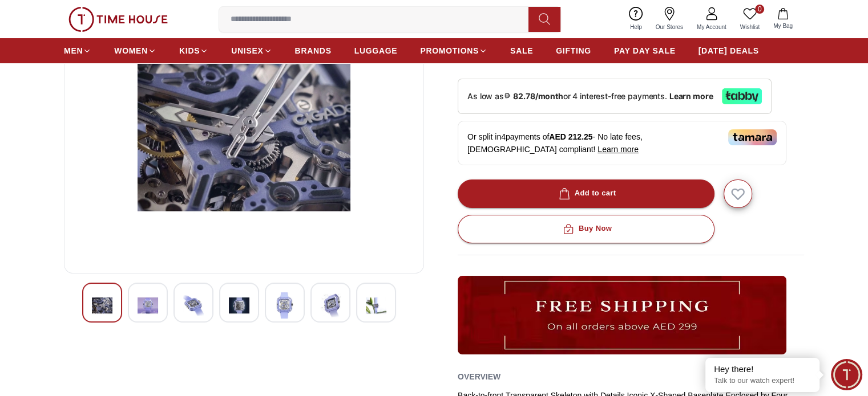 The width and height of the screenshot is (868, 396). I want to click on span: LUGGAGE, so click(376, 50).